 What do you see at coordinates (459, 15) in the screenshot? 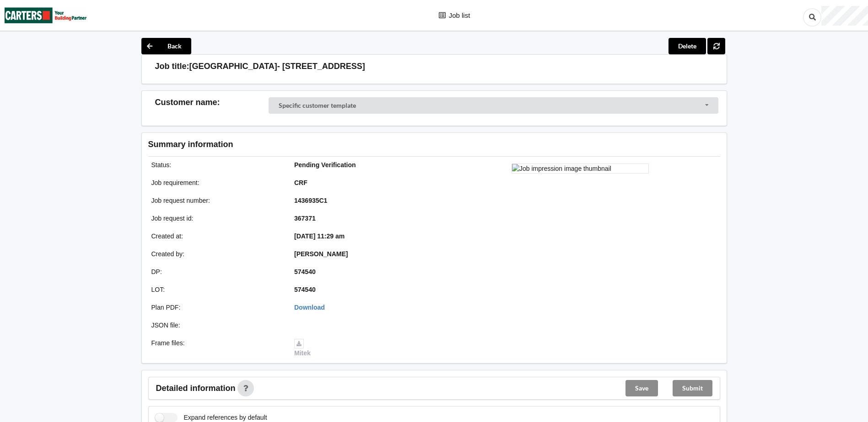
I see `span: Job list` at bounding box center [459, 15].